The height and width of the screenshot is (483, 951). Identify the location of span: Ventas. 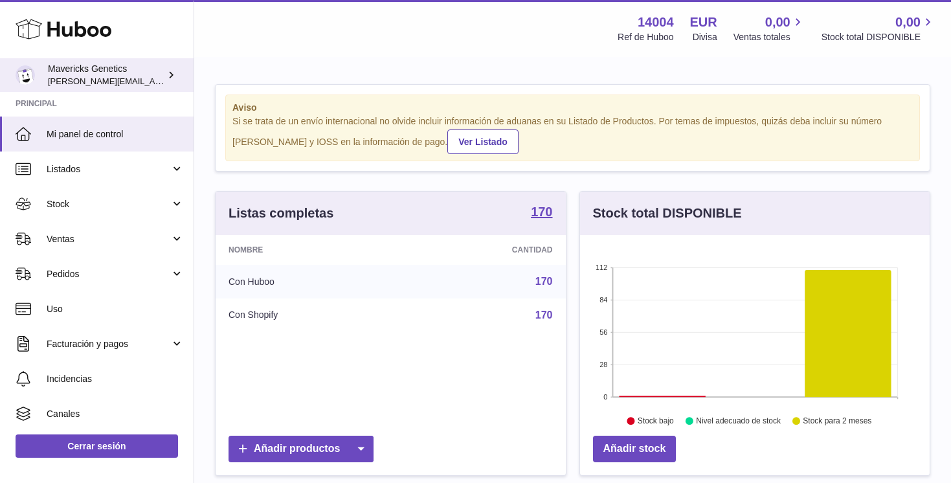
(108, 239).